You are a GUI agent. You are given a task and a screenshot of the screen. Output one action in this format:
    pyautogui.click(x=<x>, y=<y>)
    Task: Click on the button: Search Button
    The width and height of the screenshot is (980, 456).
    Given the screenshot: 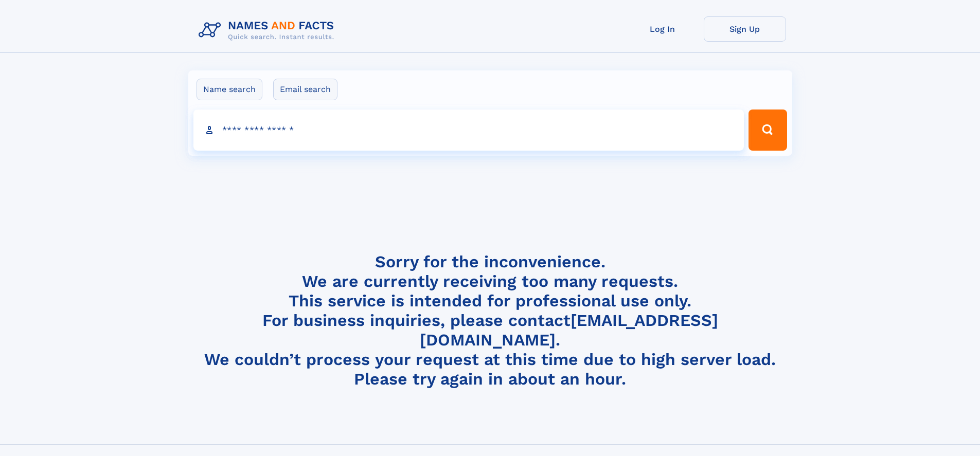 What is the action you would take?
    pyautogui.click(x=768, y=130)
    